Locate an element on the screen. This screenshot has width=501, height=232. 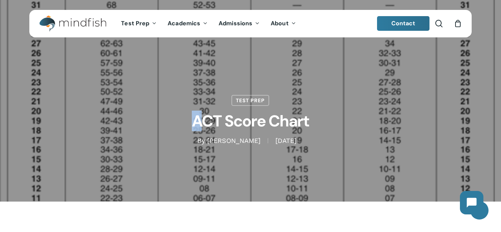
nav: Main Menu is located at coordinates (208, 23).